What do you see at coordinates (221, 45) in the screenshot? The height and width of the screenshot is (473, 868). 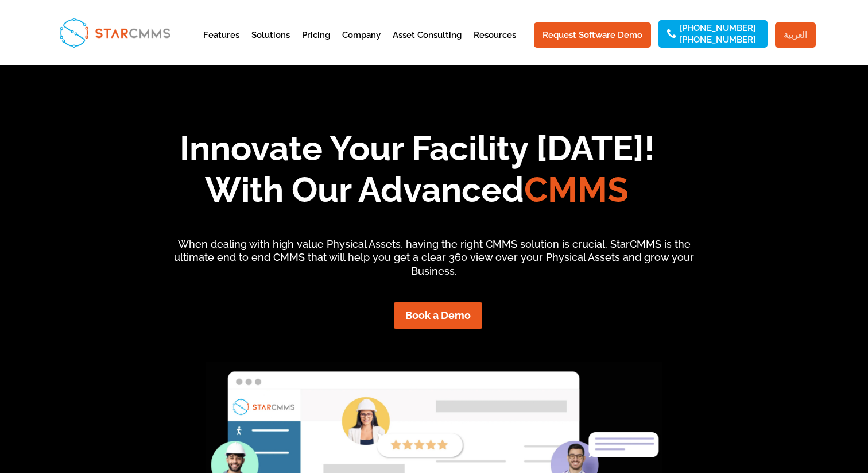 I see `a: Features` at bounding box center [221, 45].